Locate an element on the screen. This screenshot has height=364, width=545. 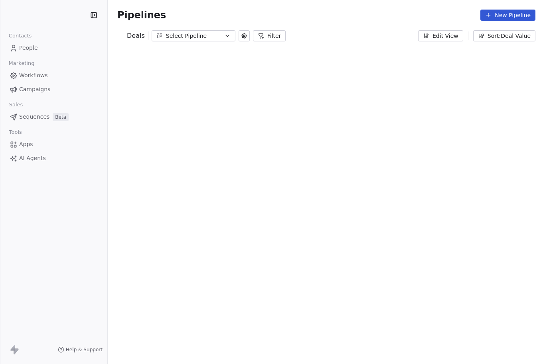
button: Filter is located at coordinates (269, 36).